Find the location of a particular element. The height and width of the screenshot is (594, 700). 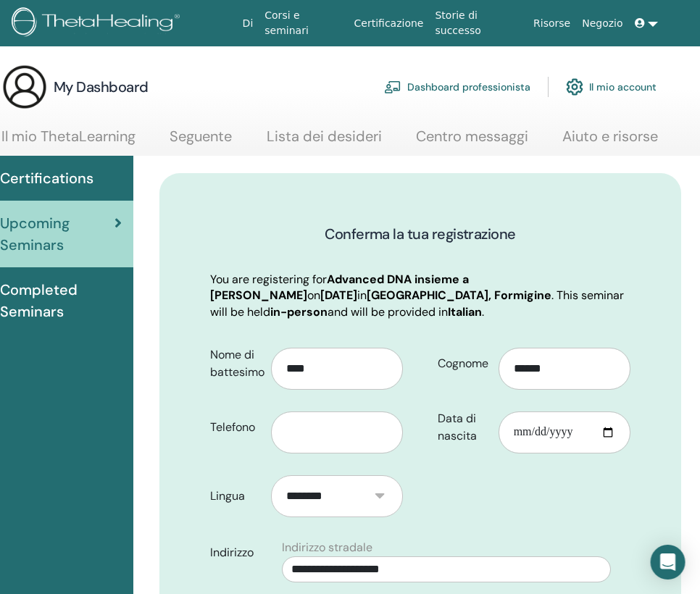

label: Lingua is located at coordinates (234, 496).